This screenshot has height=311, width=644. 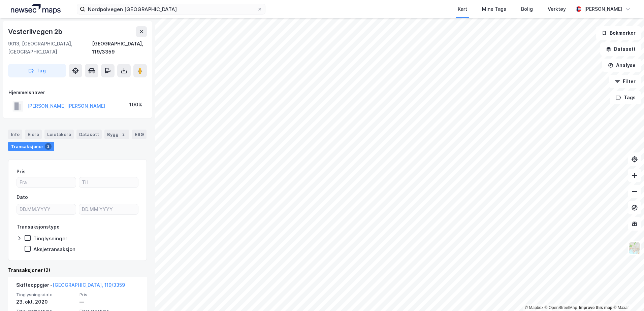 I want to click on a: OpenStreetMap, so click(x=560, y=308).